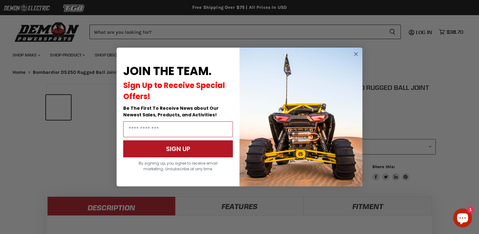 Image resolution: width=479 pixels, height=234 pixels. I want to click on button: Close dialog, so click(356, 54).